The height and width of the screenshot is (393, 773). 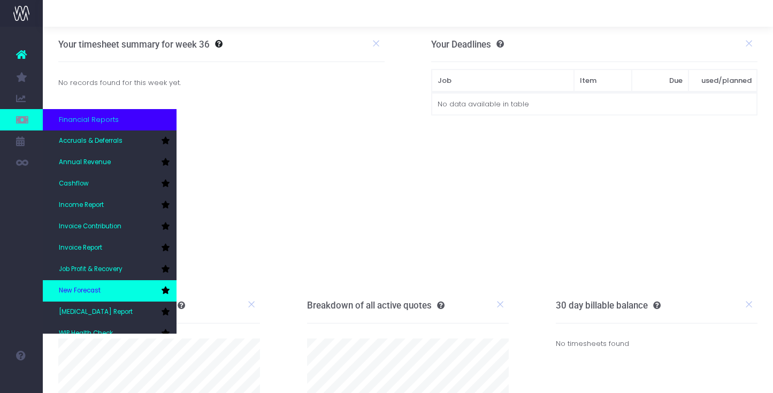 What do you see at coordinates (21, 380) in the screenshot?
I see `img: images/default_profile_image.png` at bounding box center [21, 380].